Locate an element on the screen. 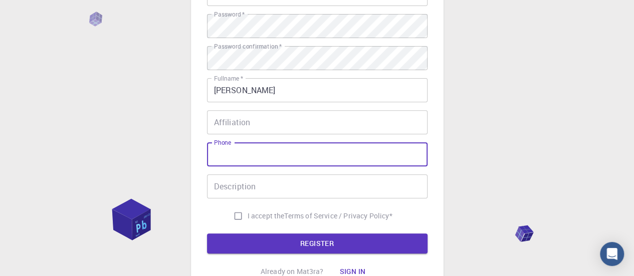 The height and width of the screenshot is (276, 634). p: Terms of Service / Privacy Policy * is located at coordinates (338, 216).